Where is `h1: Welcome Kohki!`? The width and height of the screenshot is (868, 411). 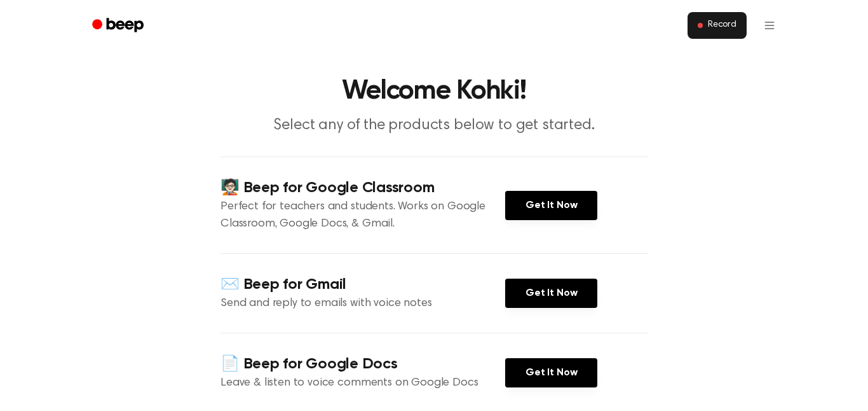 h1: Welcome Kohki! is located at coordinates (434, 91).